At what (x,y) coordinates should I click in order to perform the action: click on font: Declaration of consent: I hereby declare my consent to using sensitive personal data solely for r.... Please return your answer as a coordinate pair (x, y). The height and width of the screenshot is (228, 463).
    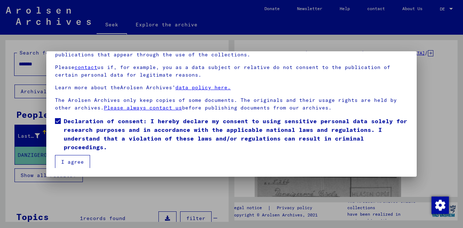
    Looking at the image, I should click on (236, 134).